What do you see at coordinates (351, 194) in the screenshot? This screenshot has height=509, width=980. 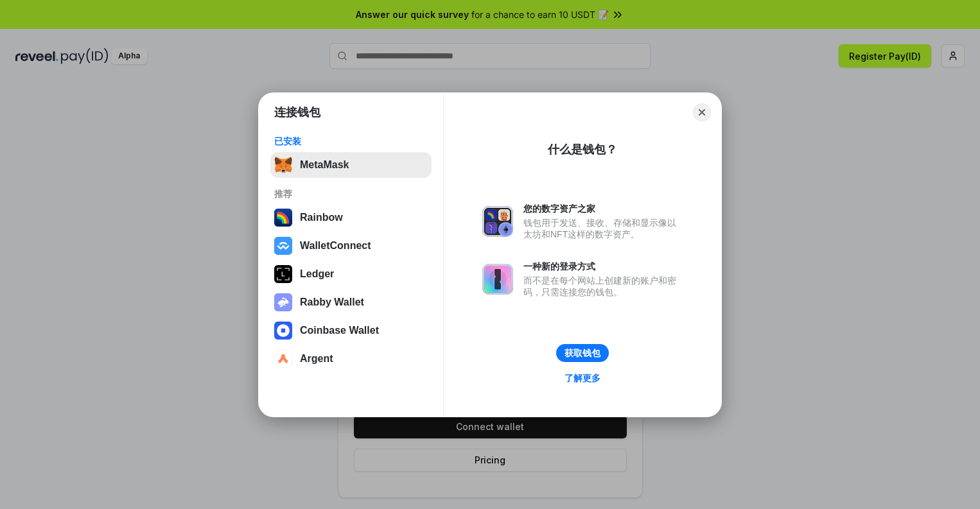 I see `div: 推荐` at bounding box center [351, 194].